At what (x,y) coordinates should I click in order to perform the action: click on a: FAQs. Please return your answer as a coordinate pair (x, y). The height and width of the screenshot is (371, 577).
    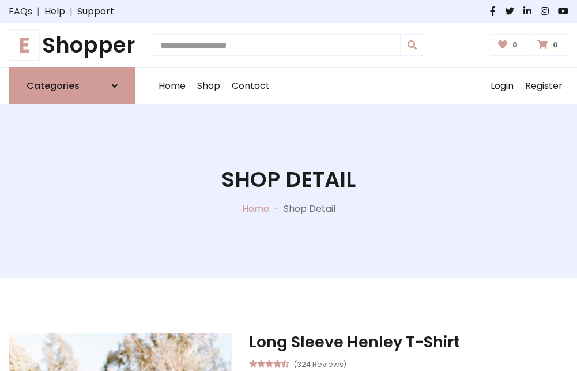
    Looking at the image, I should click on (20, 12).